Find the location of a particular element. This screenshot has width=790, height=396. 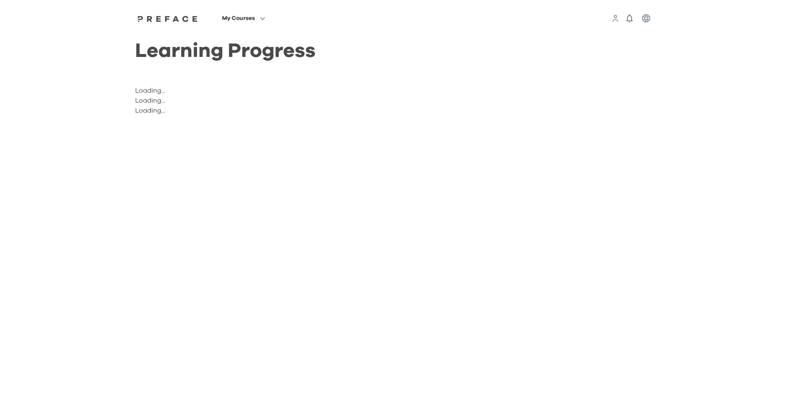

img: Preface Logo is located at coordinates (168, 19).